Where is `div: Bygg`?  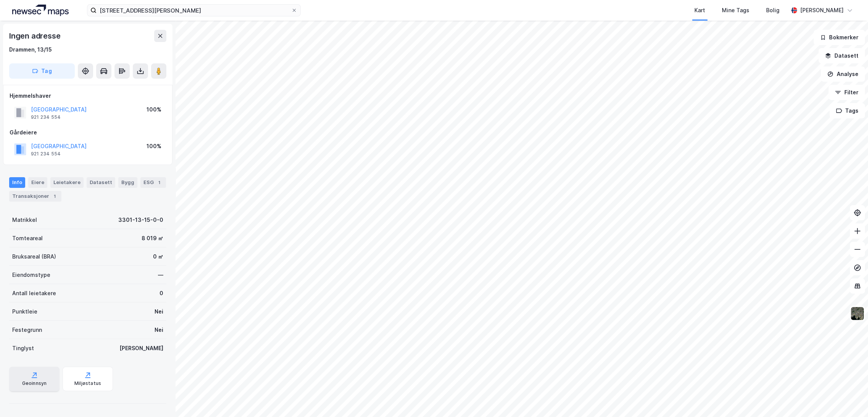
div: Bygg is located at coordinates (128, 183).